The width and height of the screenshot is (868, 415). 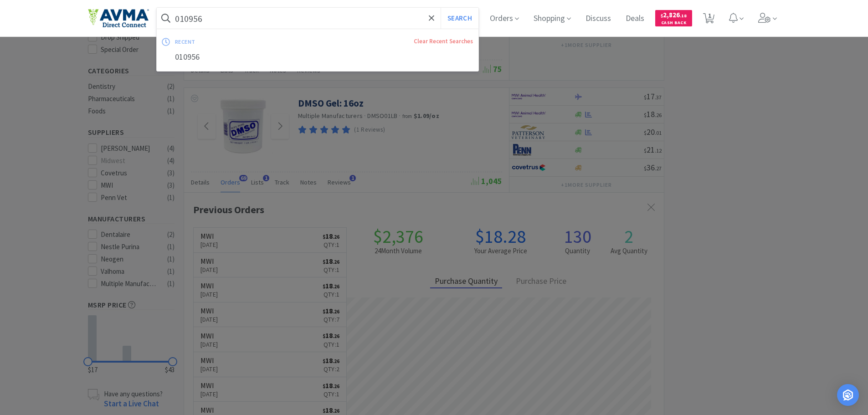 What do you see at coordinates (598, 18) in the screenshot?
I see `a: Discuss` at bounding box center [598, 18].